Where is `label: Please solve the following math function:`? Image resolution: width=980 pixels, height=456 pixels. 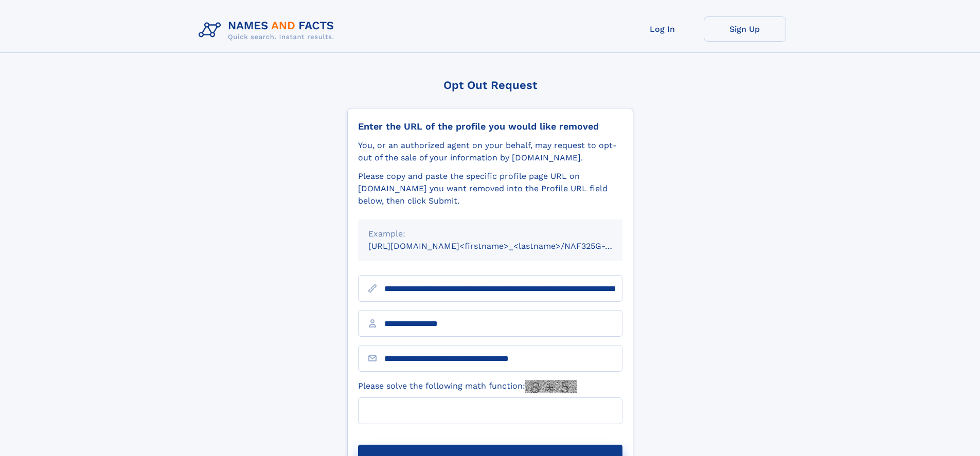
label: Please solve the following math function: is located at coordinates (467, 386).